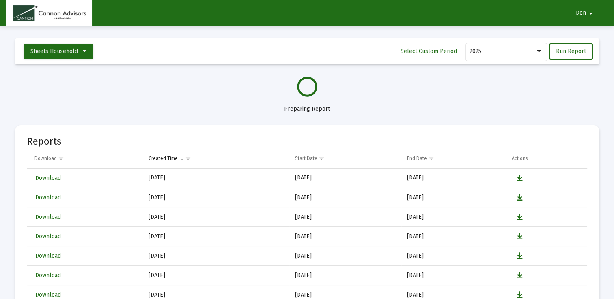 This screenshot has width=614, height=299. What do you see at coordinates (163, 159) in the screenshot?
I see `div: Created Time` at bounding box center [163, 159].